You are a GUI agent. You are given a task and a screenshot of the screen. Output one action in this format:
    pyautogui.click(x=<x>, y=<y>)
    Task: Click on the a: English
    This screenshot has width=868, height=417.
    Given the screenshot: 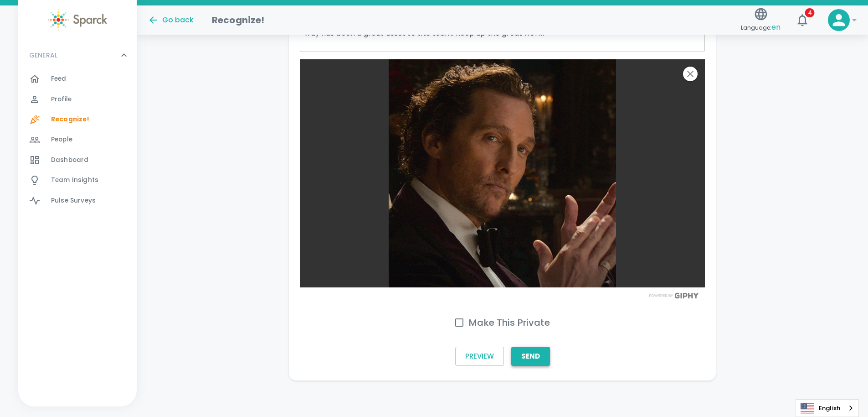 What is the action you would take?
    pyautogui.click(x=827, y=407)
    